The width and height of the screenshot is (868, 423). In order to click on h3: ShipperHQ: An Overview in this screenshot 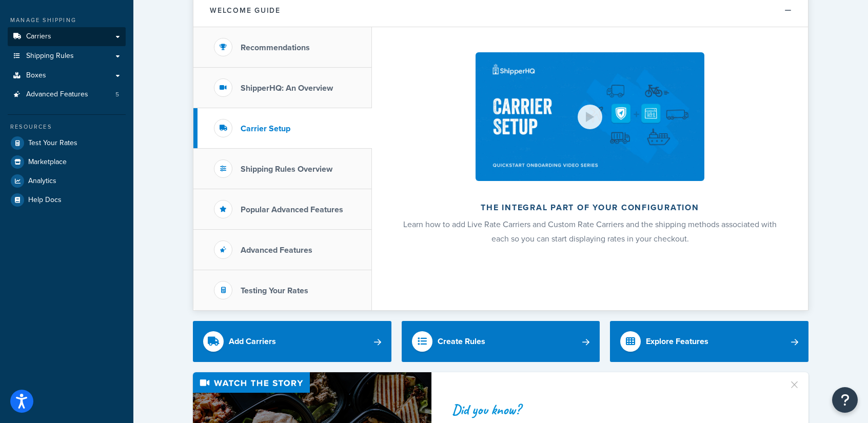, I will do `click(287, 89)`.